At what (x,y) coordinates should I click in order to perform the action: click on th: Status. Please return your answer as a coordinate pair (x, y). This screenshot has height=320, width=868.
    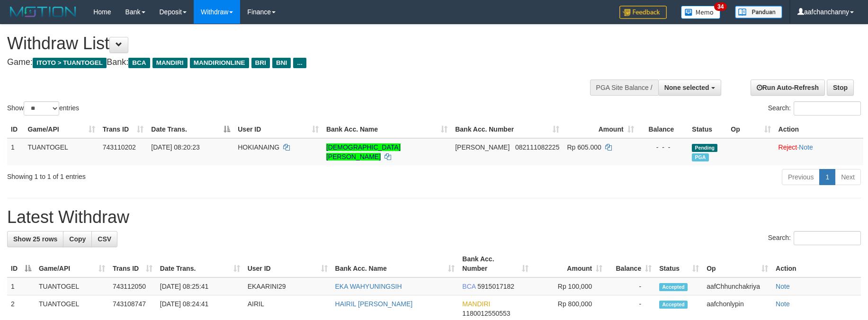
    Looking at the image, I should click on (707, 130).